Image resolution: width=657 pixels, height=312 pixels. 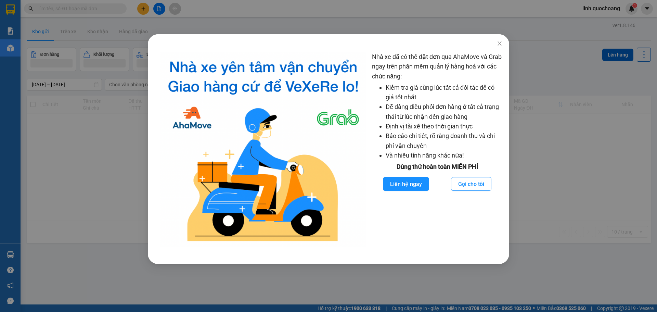 I want to click on img: logo, so click(x=263, y=149).